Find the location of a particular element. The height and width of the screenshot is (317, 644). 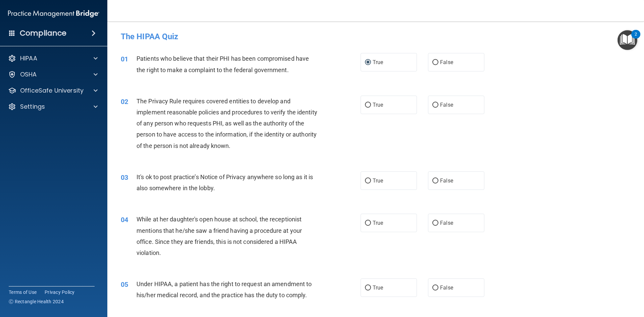

a: HIPAA is located at coordinates (53, 59).